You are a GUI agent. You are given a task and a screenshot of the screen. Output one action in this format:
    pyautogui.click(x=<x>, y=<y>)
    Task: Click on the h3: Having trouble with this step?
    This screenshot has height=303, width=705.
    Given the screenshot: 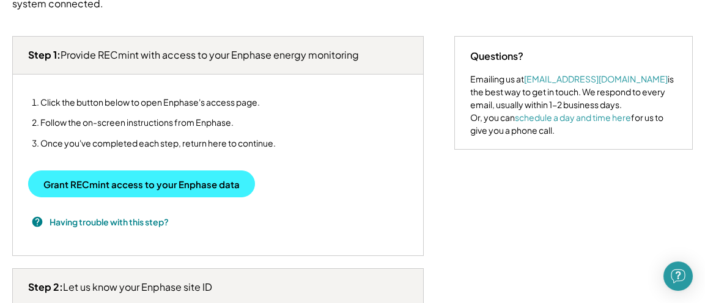 What is the action you would take?
    pyautogui.click(x=109, y=222)
    